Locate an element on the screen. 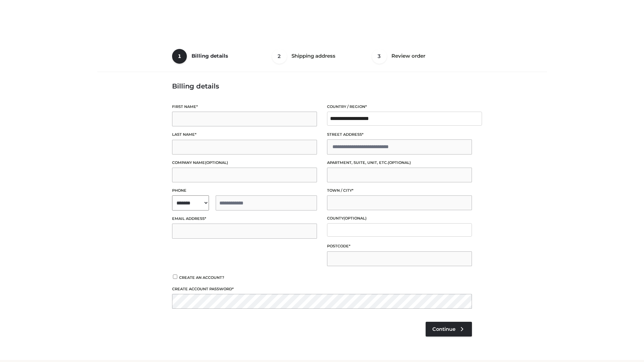 This screenshot has height=362, width=644. label: Create account password is located at coordinates (322, 289).